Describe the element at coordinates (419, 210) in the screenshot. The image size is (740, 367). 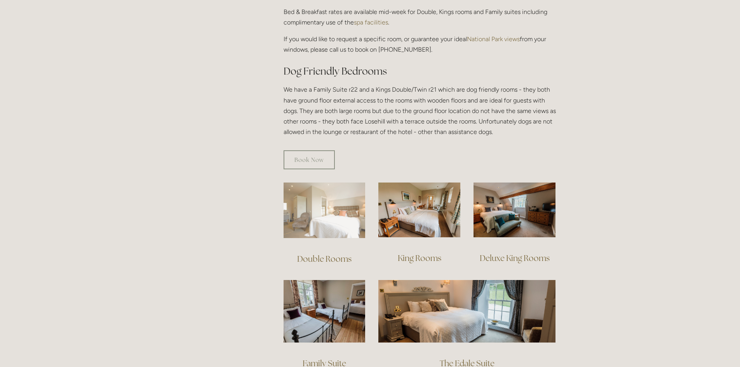
I see `img: King Room view, Losehill Hotel` at that location.